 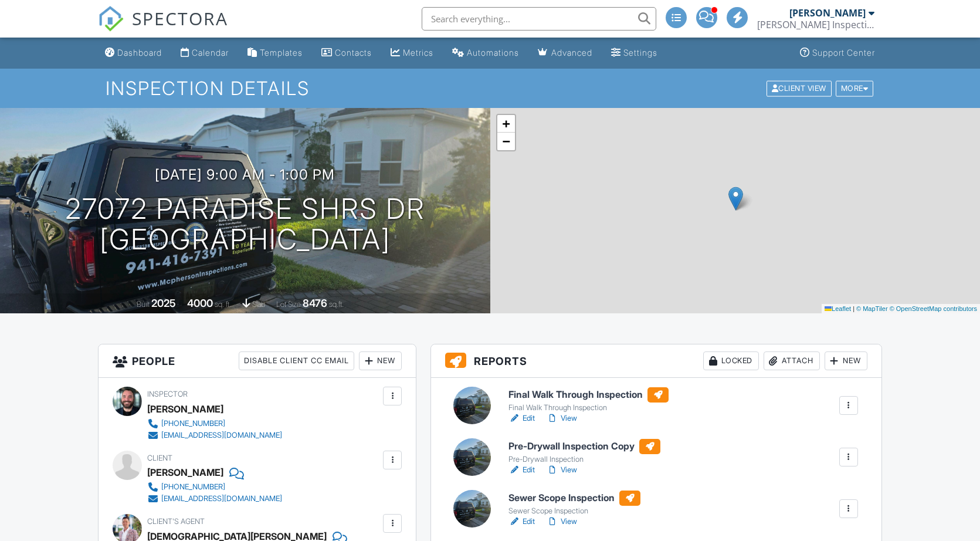 I want to click on h6: Final Walk Through Inspection, so click(x=589, y=395).